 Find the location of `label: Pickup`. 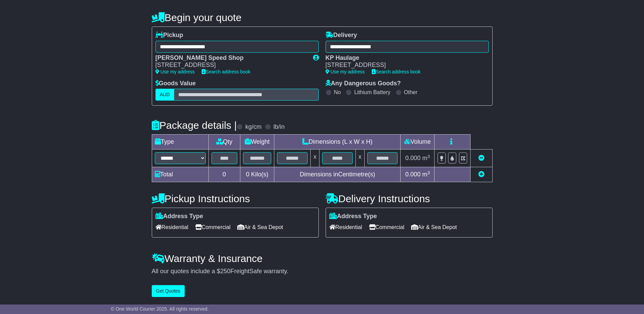

label: Pickup is located at coordinates (169, 35).